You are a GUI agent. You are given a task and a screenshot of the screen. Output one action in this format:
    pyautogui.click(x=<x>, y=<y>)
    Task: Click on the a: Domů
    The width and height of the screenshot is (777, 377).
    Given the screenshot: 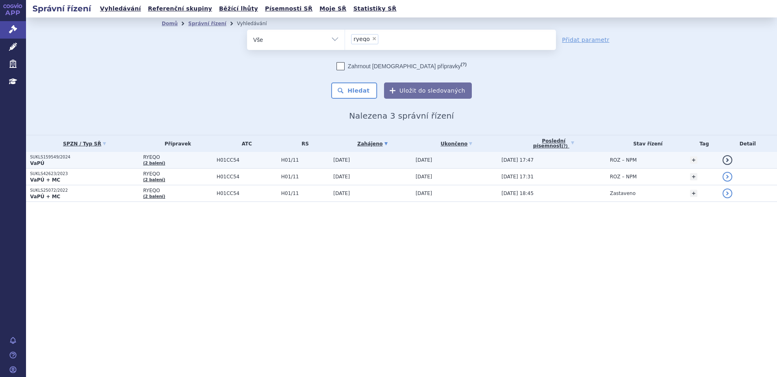 What is the action you would take?
    pyautogui.click(x=169, y=24)
    